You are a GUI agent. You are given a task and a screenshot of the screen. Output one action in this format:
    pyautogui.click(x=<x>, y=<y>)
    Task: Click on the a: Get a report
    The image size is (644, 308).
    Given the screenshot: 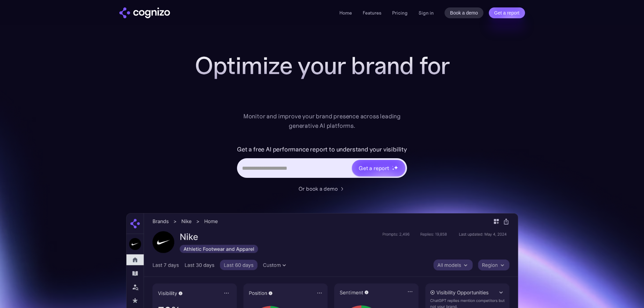 What is the action you would take?
    pyautogui.click(x=507, y=13)
    